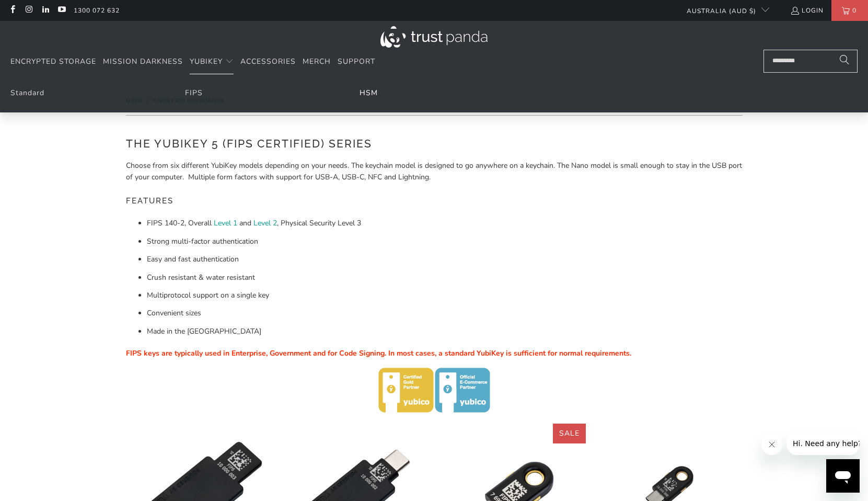 Image resolution: width=868 pixels, height=501 pixels. Describe the element at coordinates (269, 61) in the screenshot. I see `span: Accessories` at that location.